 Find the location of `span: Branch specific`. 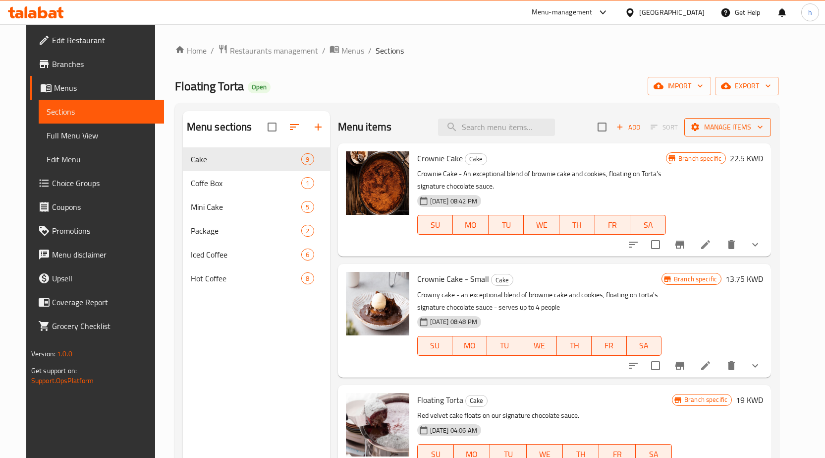

span: Branch specific is located at coordinates (696, 279).